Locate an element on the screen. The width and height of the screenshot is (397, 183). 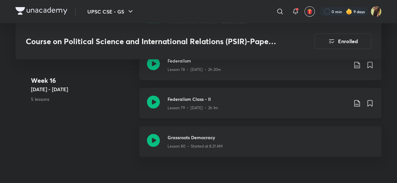
h3: Course on Political Science and International Relations (PSIR)-Paper I For 2026 is located at coordinates (152, 41).